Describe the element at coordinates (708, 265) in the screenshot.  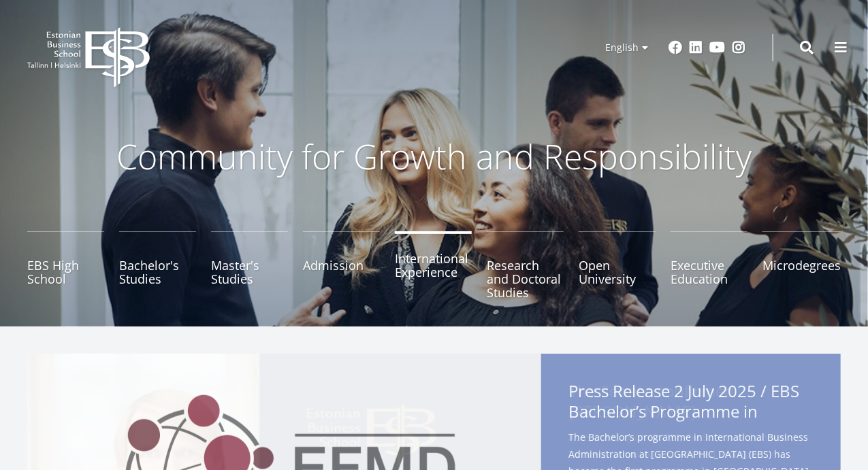
I see `a: Executive Education` at that location.